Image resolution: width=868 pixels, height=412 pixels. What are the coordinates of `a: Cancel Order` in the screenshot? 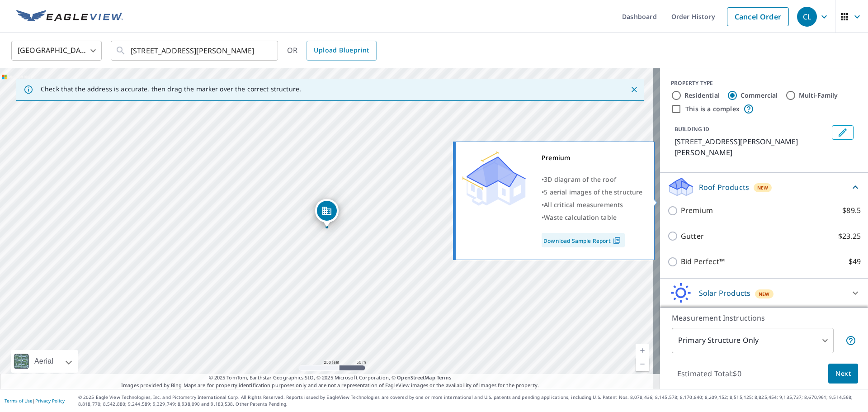 It's located at (757, 16).